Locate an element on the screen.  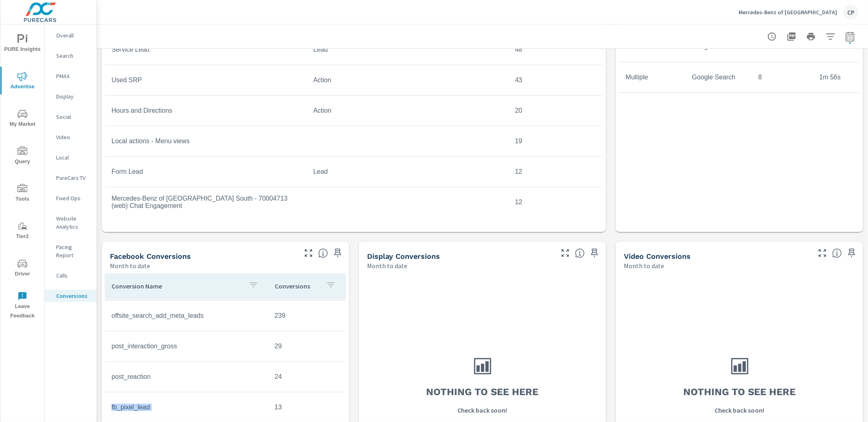
td: post_interaction_gross is located at coordinates (187, 346).